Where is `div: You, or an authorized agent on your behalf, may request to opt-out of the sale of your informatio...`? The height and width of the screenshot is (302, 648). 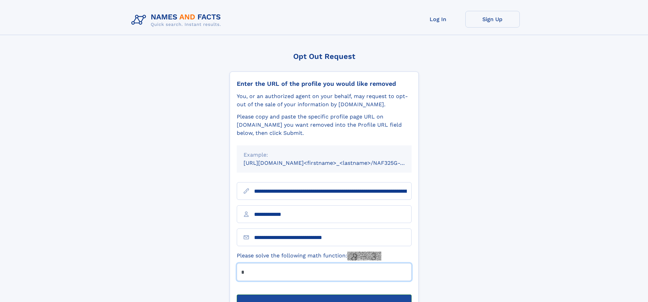
div: You, or an authorized agent on your behalf, may request to opt-out of the sale of your informatio... is located at coordinates (324, 100).